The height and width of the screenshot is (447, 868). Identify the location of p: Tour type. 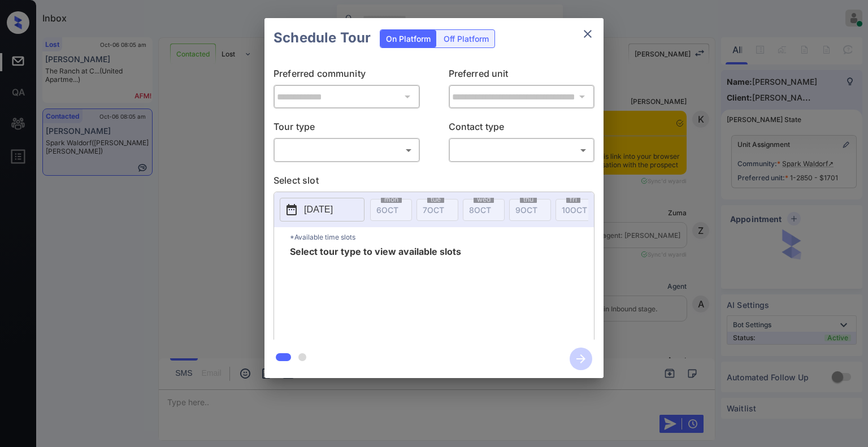
(346, 129).